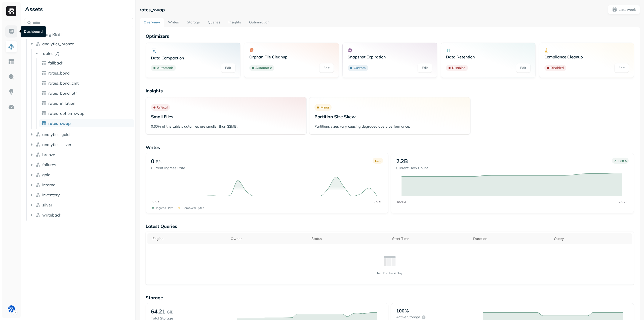 The width and height of the screenshot is (644, 320). What do you see at coordinates (168, 168) in the screenshot?
I see `p: Current Ingress Rate` at bounding box center [168, 168].